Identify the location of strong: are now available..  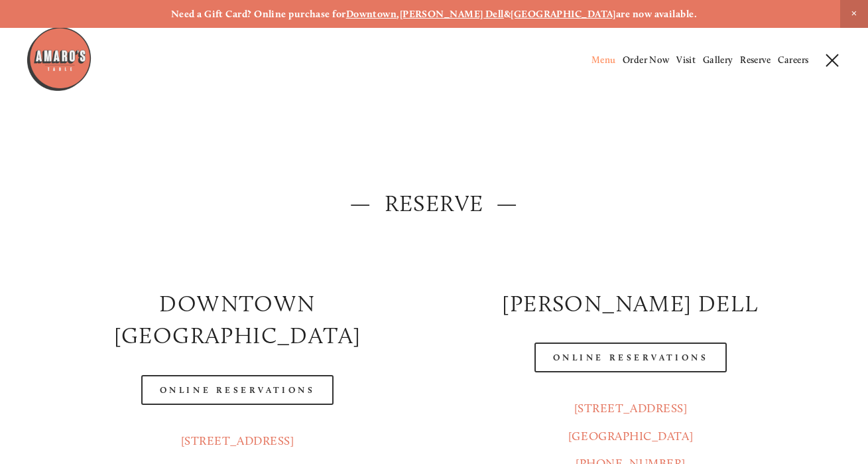
(656, 14).